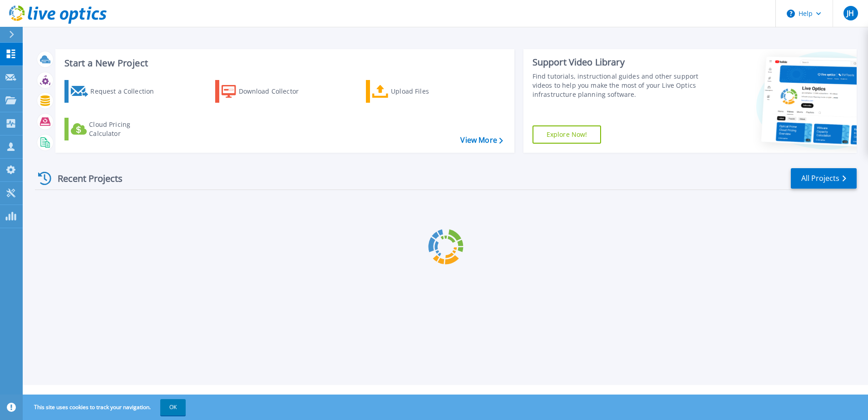 The image size is (868, 420). What do you see at coordinates (126, 91) in the screenshot?
I see `div: Request a Collection` at bounding box center [126, 91].